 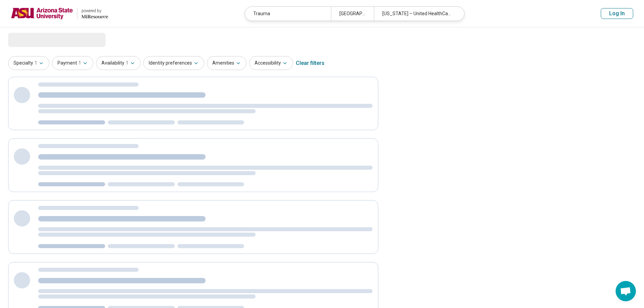 I want to click on div: powered by, so click(x=95, y=11).